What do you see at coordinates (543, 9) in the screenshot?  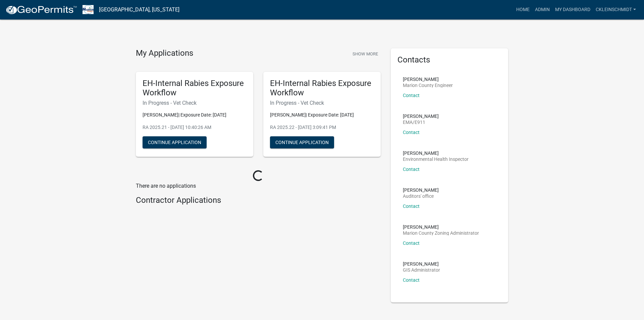 I see `a: Admin` at bounding box center [543, 9].